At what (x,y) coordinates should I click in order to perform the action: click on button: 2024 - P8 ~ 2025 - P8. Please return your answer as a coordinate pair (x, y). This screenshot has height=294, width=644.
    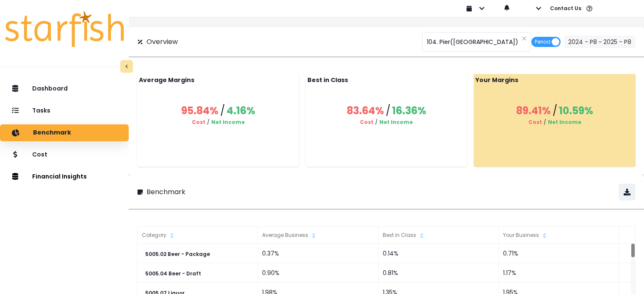
    Looking at the image, I should click on (600, 42).